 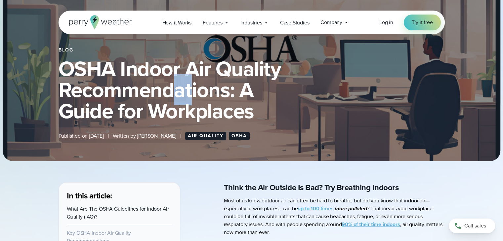 I want to click on span: Try it free, so click(x=422, y=22).